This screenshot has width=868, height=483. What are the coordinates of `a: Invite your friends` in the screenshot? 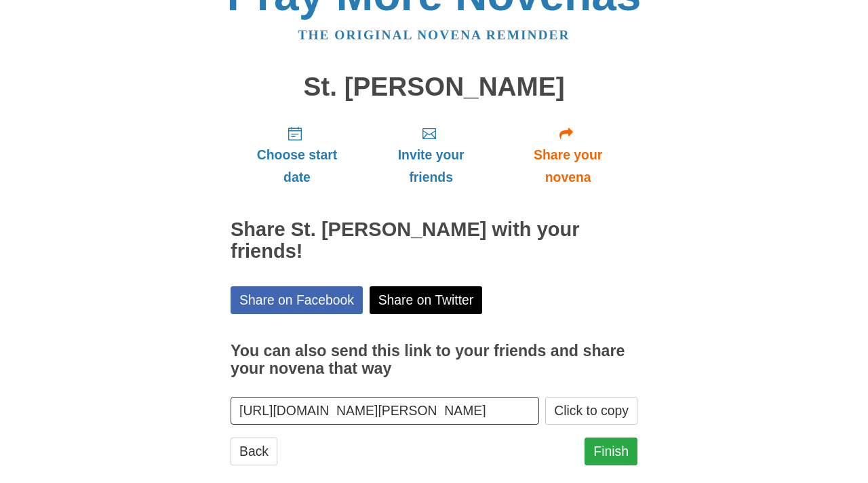 It's located at (431, 155).